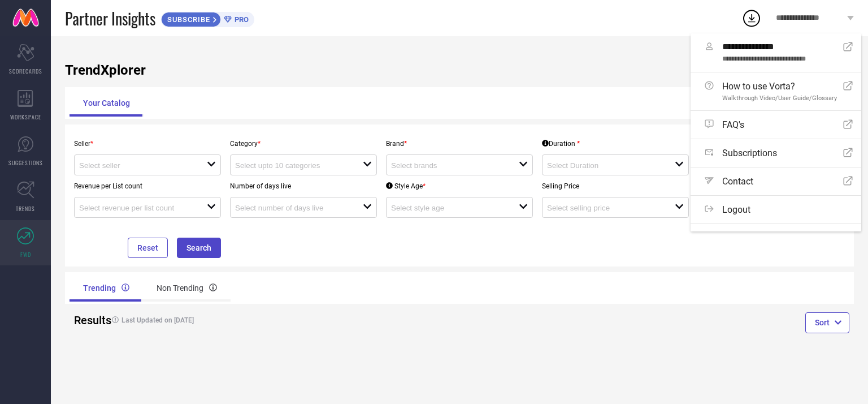 The image size is (868, 404). What do you see at coordinates (199, 247) in the screenshot?
I see `button: Search` at bounding box center [199, 247].